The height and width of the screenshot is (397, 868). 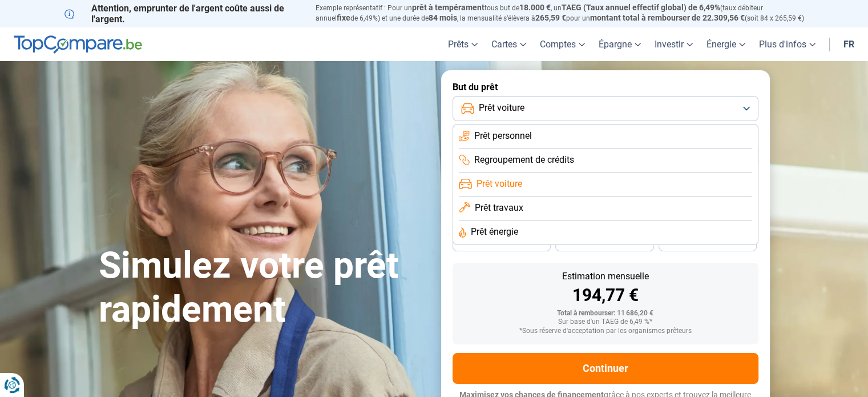 What do you see at coordinates (605, 295) in the screenshot?
I see `div: 194,77 €` at bounding box center [605, 295].